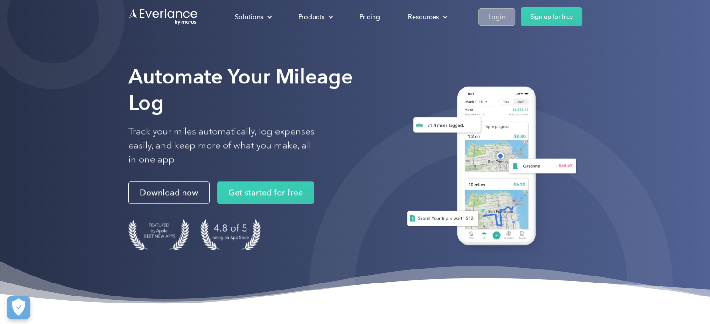  What do you see at coordinates (231, 234) in the screenshot?
I see `img: 4.9 out of 5 stars on the app store` at bounding box center [231, 234].